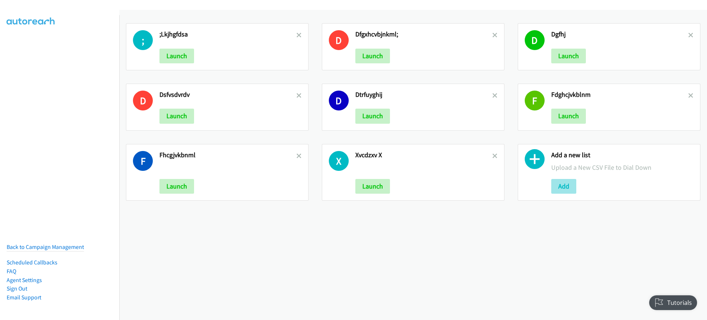 The width and height of the screenshot is (707, 320). What do you see at coordinates (620, 95) in the screenshot?
I see `h2: Fdghcjvkblnm` at bounding box center [620, 95].